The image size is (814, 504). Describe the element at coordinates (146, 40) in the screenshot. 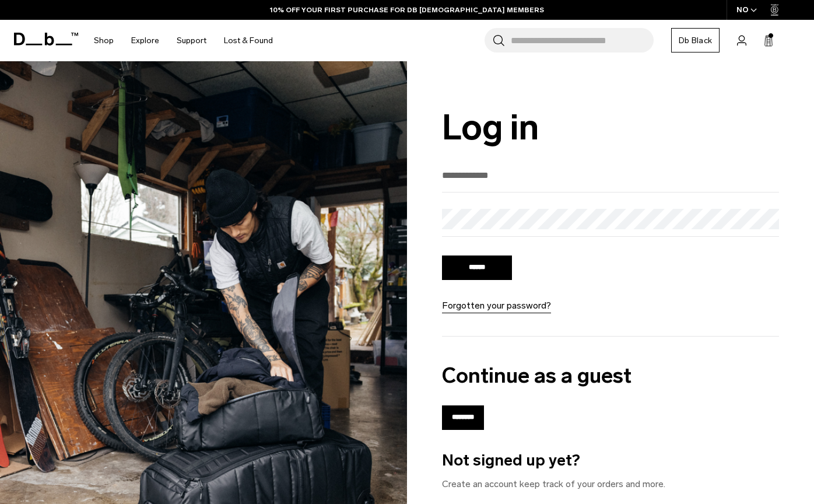

I see `a: Explore` at that location.